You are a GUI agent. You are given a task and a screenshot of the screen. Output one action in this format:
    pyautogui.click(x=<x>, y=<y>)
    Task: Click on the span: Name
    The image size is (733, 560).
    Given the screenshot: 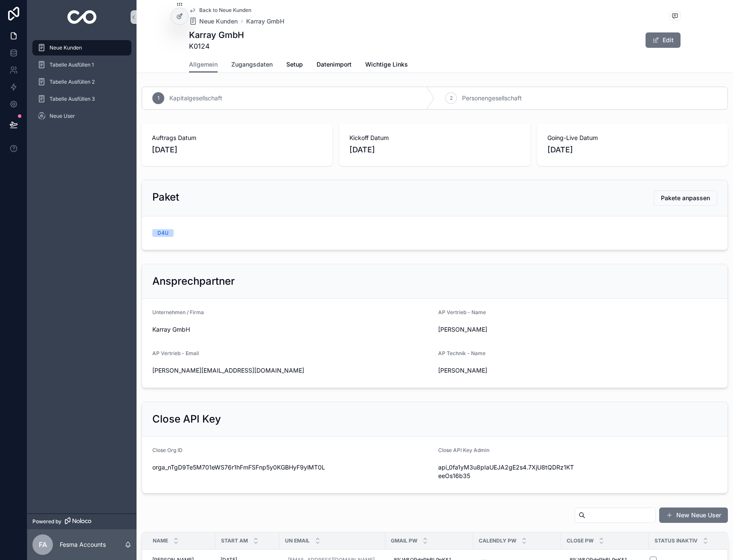 What is the action you would take?
    pyautogui.click(x=160, y=541)
    